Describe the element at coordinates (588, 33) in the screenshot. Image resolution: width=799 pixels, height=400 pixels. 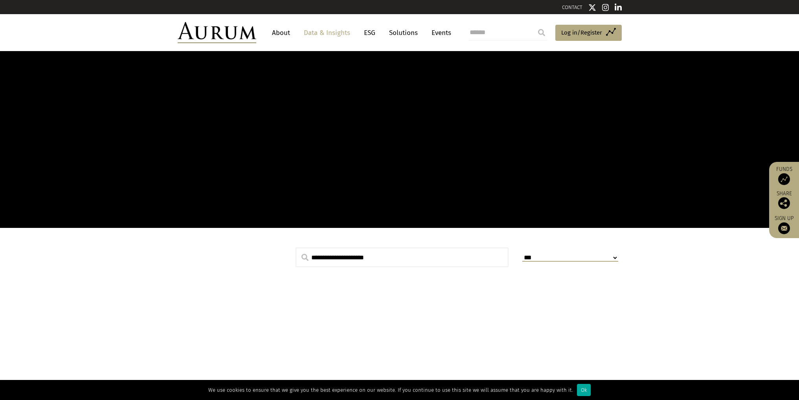
I see `a: Log in/Register` at that location.